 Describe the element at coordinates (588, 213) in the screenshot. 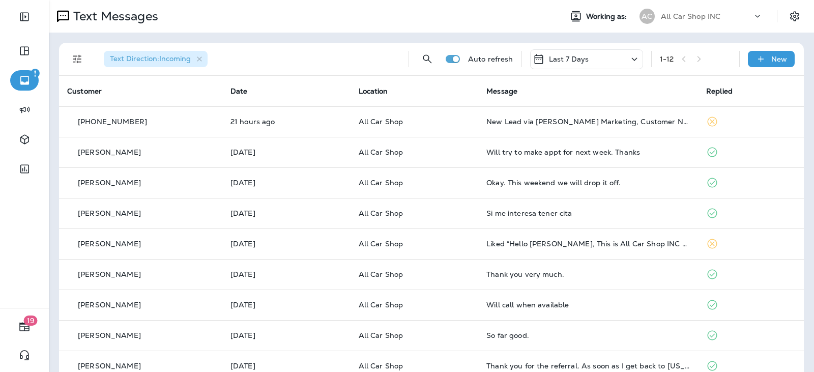

I see `div: Si me interesa tener cita` at that location.